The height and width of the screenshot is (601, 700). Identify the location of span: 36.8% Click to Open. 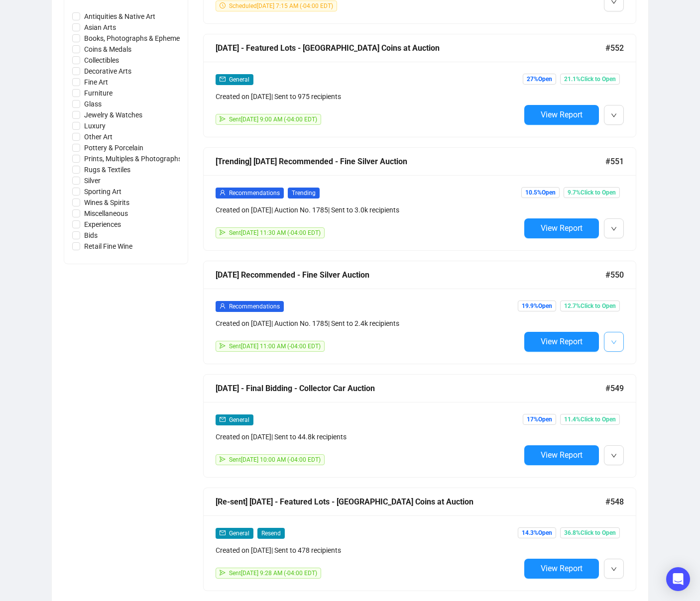
(590, 533).